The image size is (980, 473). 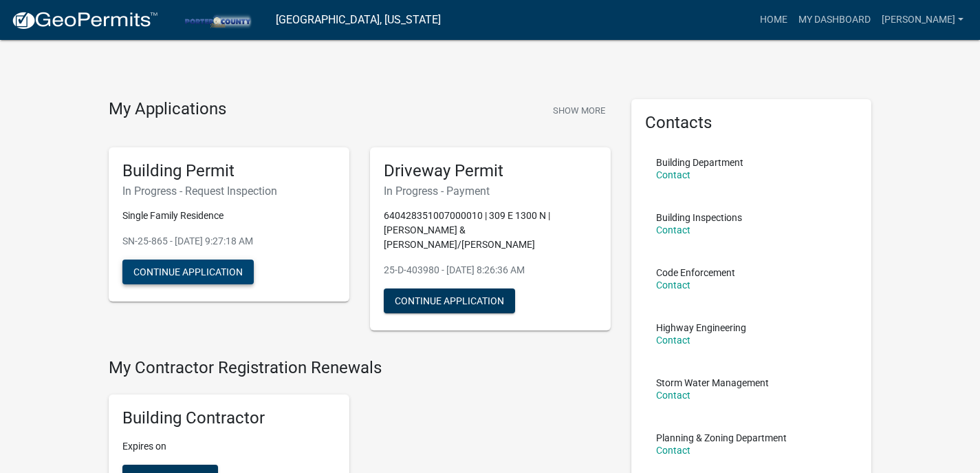 I want to click on img: Porter County, Indiana, so click(x=217, y=20).